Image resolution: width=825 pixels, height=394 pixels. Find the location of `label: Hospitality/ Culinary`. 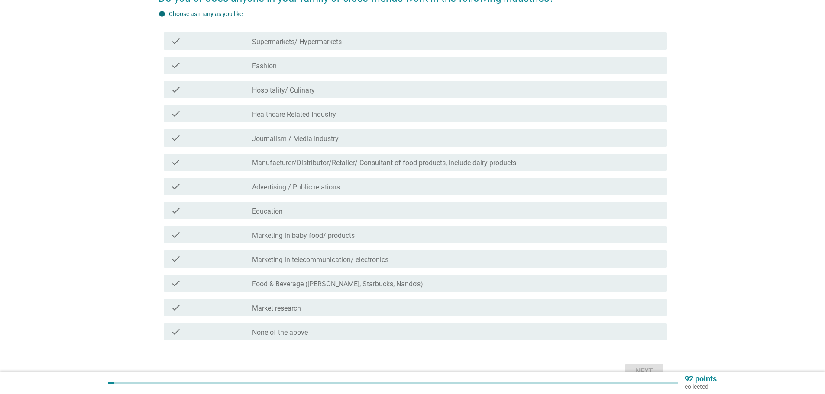

label: Hospitality/ Culinary is located at coordinates (283, 90).